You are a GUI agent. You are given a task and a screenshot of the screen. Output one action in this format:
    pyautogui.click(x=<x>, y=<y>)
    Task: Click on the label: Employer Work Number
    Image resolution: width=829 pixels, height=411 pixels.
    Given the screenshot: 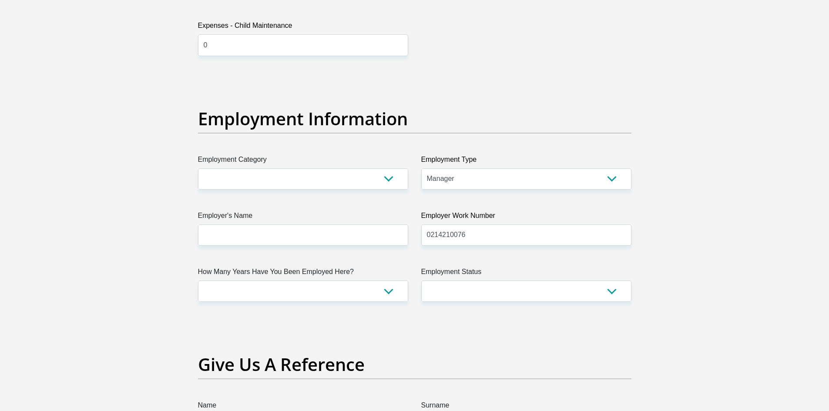 What is the action you would take?
    pyautogui.click(x=526, y=218)
    